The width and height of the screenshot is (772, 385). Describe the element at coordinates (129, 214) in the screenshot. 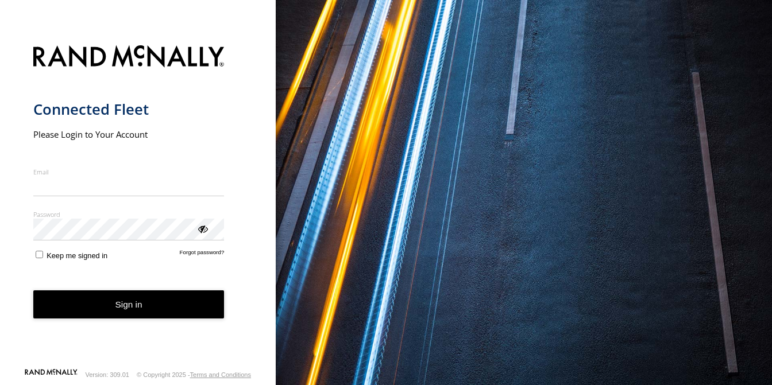

I see `label: Password` at that location.